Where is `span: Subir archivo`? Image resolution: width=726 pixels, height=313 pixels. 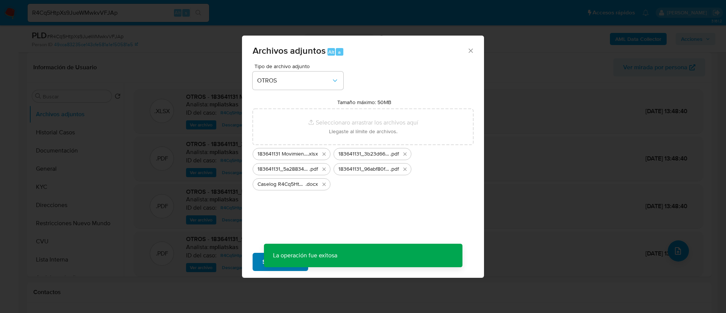 span: Subir archivo is located at coordinates (280, 262).